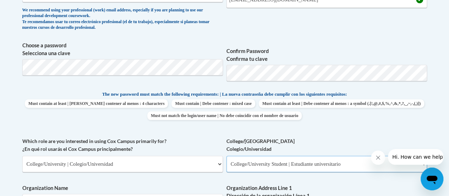 This screenshot has width=449, height=196. Describe the element at coordinates (213, 103) in the screenshot. I see `span: Must contain | Debe contener : mixed case` at that location.